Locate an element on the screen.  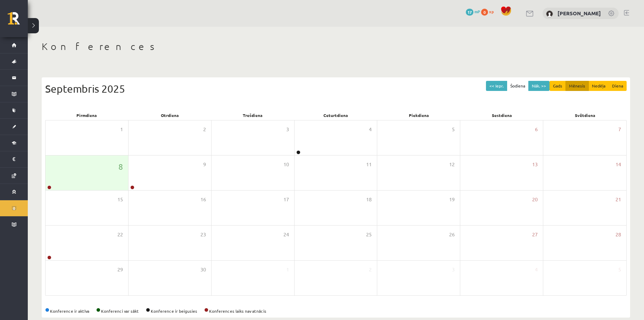
button: Nedēļa is located at coordinates (599, 86).